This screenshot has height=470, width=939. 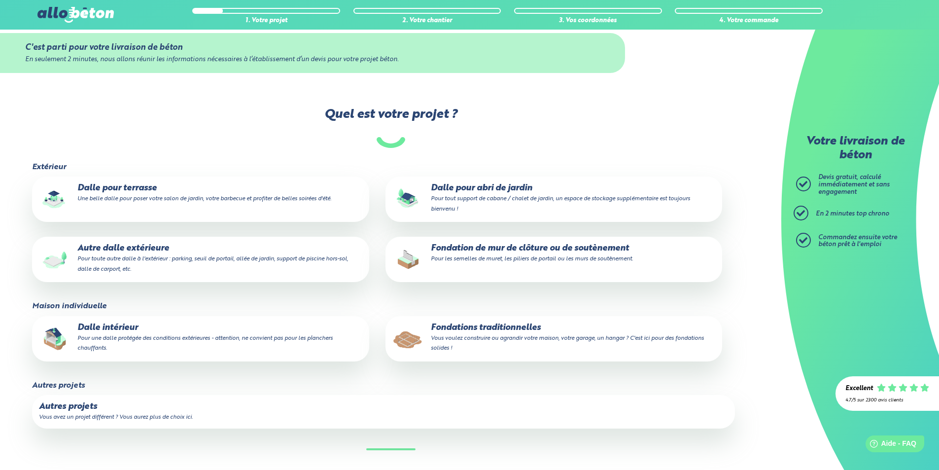 I want to click on legend: Autres projets, so click(x=58, y=385).